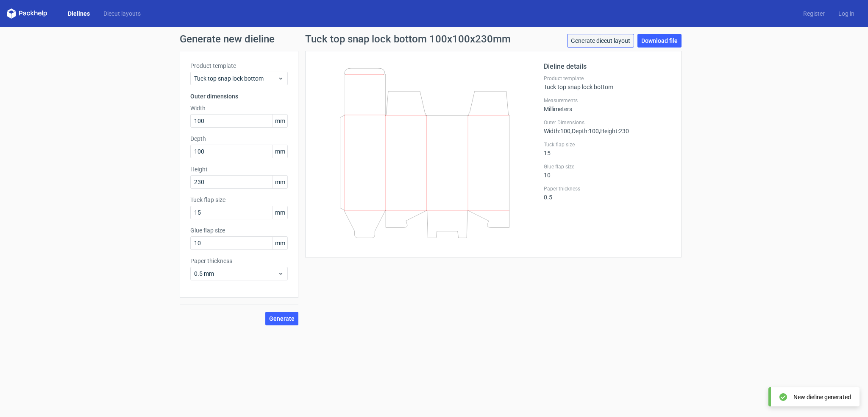 Image resolution: width=868 pixels, height=417 pixels. What do you see at coordinates (282, 318) in the screenshot?
I see `span: Generate` at bounding box center [282, 318].